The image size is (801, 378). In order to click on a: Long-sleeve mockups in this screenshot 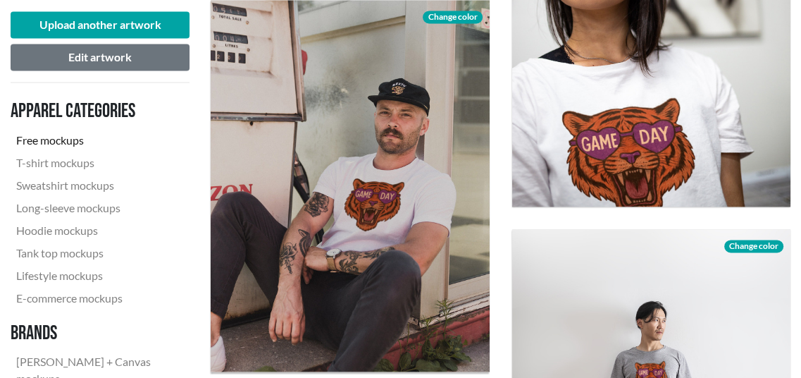, I will do `click(94, 208)`.